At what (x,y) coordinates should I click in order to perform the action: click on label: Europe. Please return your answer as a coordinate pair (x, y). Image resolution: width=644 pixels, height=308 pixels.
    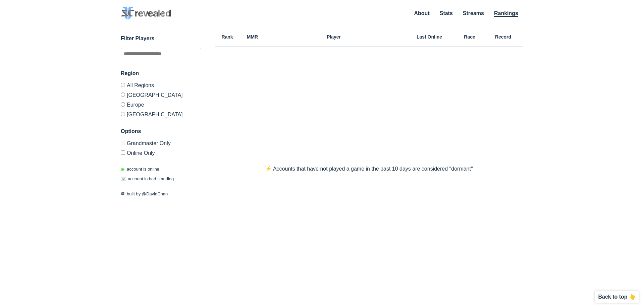
    Looking at the image, I should click on (161, 104).